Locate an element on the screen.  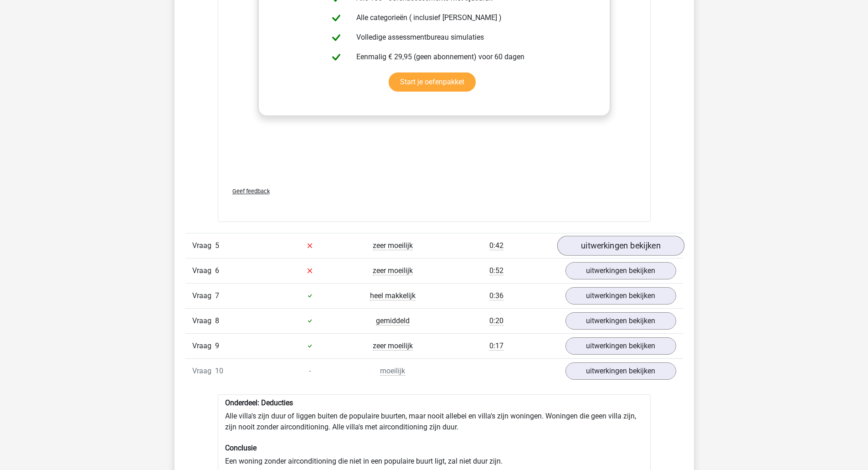
span: 5 is located at coordinates (217, 245).